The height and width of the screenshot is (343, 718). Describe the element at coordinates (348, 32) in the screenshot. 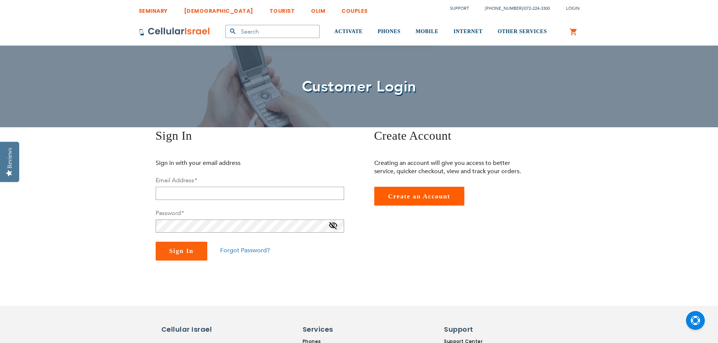

I see `a: ACTIVATE` at that location.